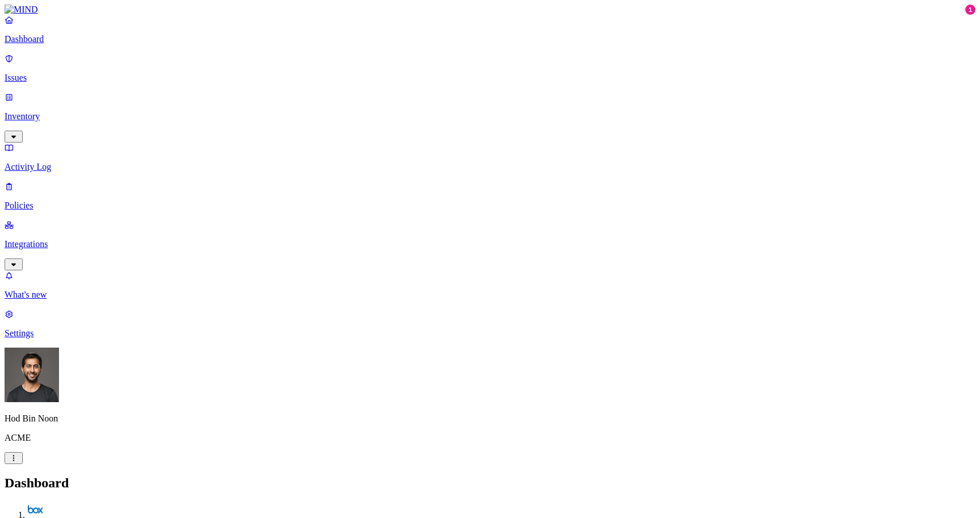 The image size is (980, 518). I want to click on p: Settings, so click(490, 334).